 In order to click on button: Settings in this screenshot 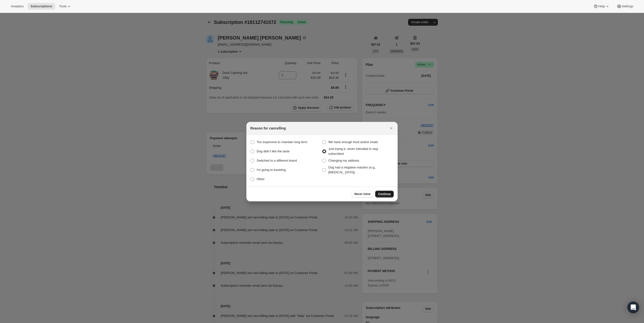, I will do `click(625, 6)`.